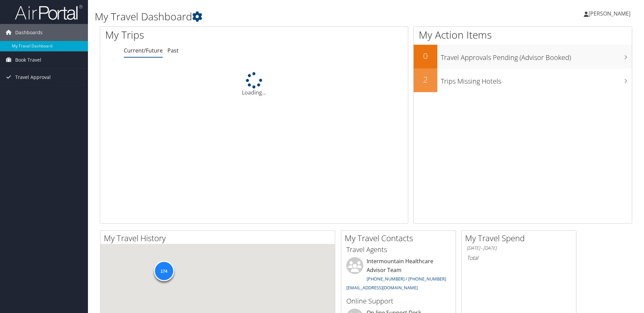 This screenshot has width=644, height=313. Describe the element at coordinates (254, 84) in the screenshot. I see `div: Loading...` at that location.